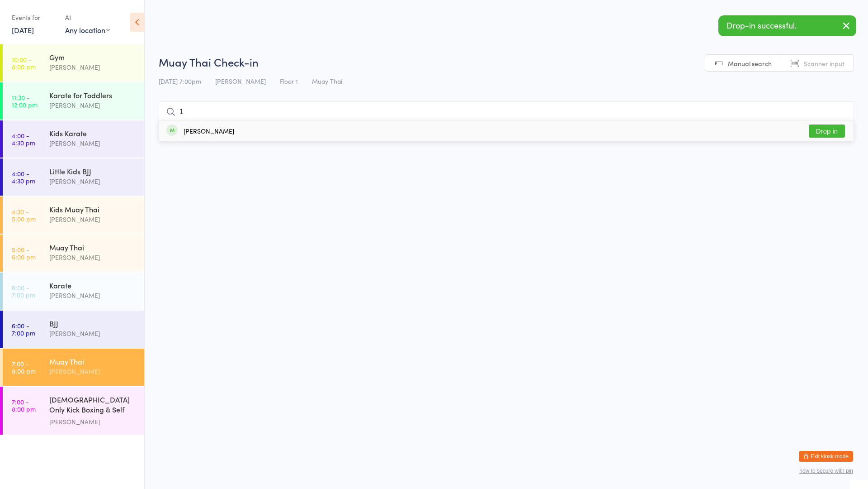 Image resolution: width=868 pixels, height=489 pixels. I want to click on div: Any location, so click(88, 30).